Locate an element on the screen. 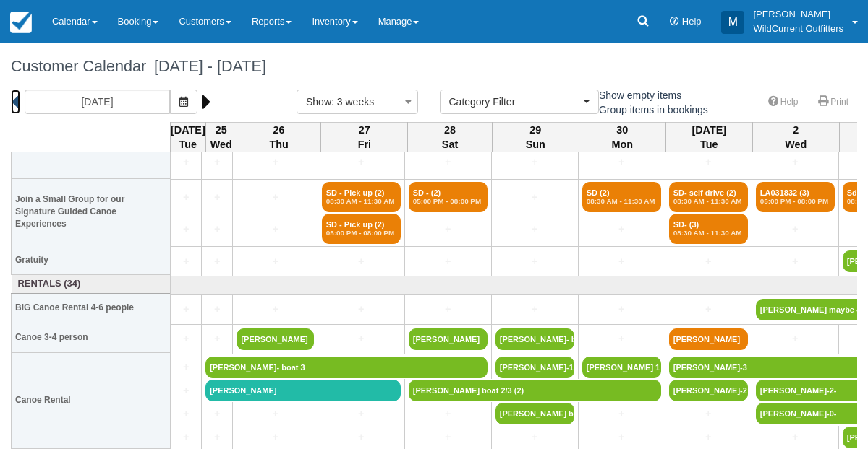 This screenshot has height=454, width=868. th: Canoe Rental is located at coordinates (91, 400).